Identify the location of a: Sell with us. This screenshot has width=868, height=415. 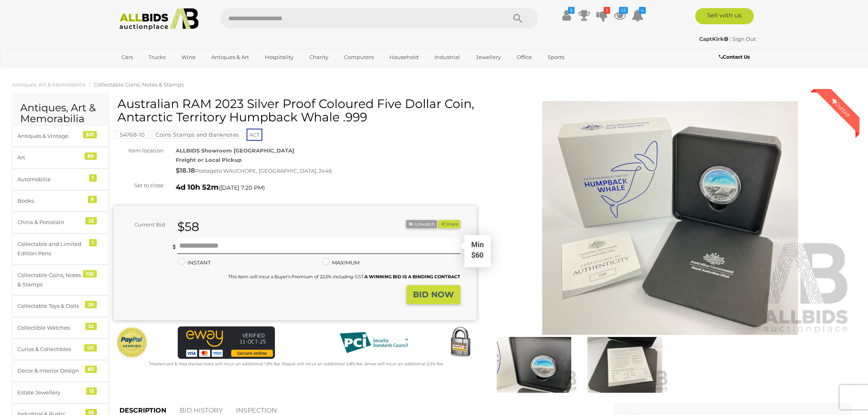
(725, 16).